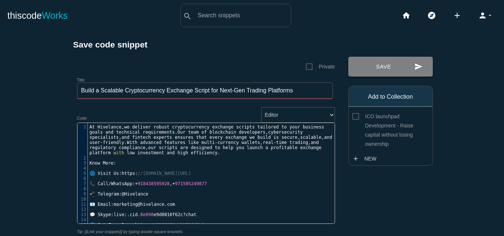 The width and height of the screenshot is (504, 236). Describe the element at coordinates (92, 127) in the screenshot. I see `span: At` at that location.